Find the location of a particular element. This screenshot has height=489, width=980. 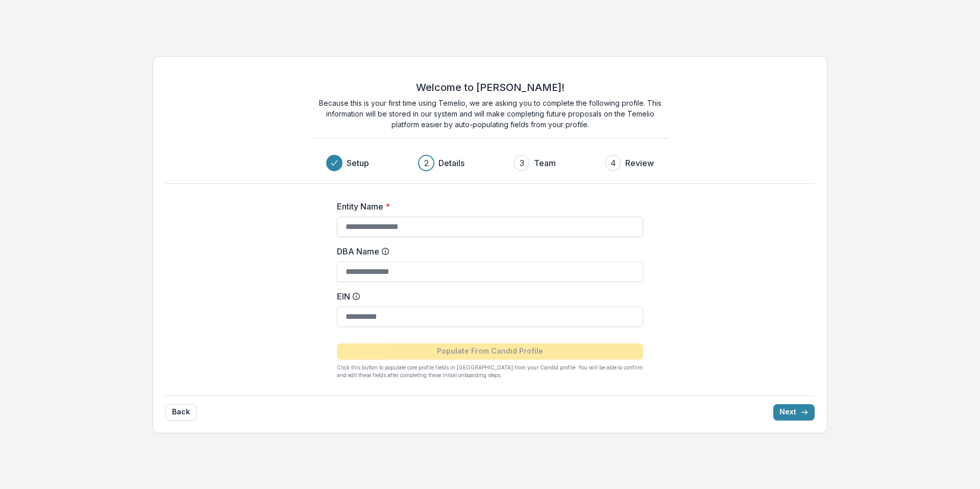

div: 3 is located at coordinates (521, 163).